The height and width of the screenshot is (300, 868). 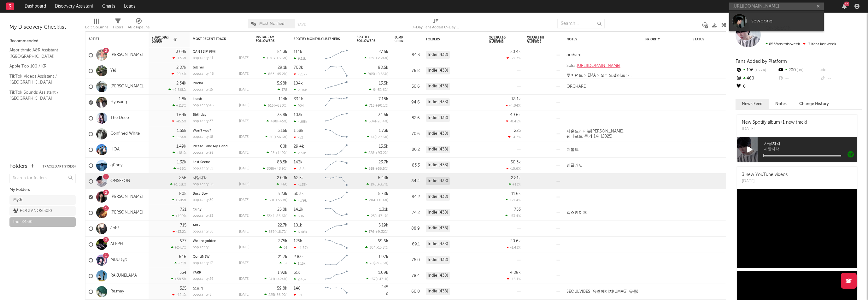 What do you see at coordinates (580, 23) in the screenshot?
I see `input: Search...` at bounding box center [580, 23].